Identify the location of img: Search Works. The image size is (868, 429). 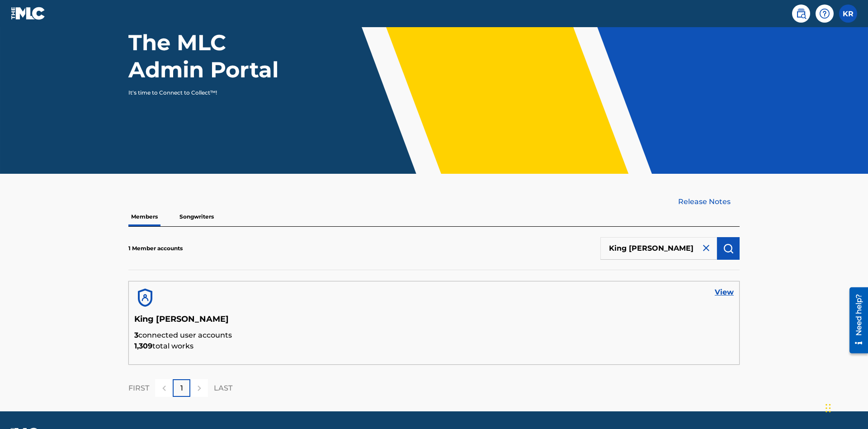
(729, 249).